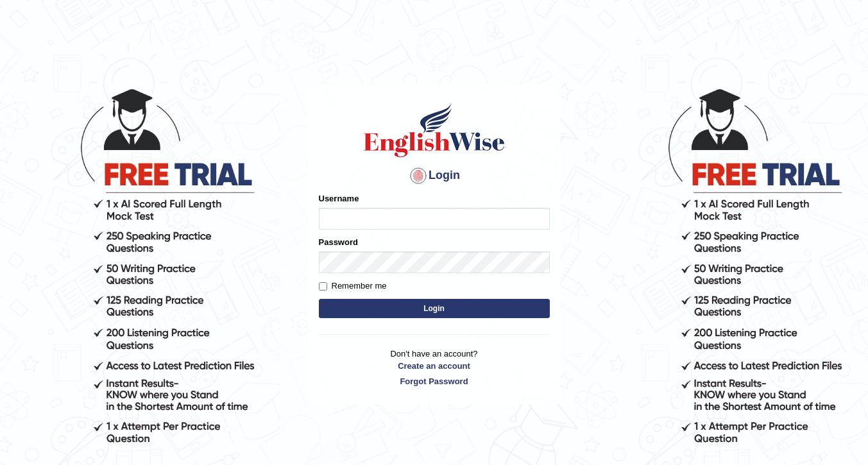 Image resolution: width=868 pixels, height=465 pixels. What do you see at coordinates (434, 130) in the screenshot?
I see `img: Logo of English Wise sign in for intelligent practice with AI` at bounding box center [434, 130].